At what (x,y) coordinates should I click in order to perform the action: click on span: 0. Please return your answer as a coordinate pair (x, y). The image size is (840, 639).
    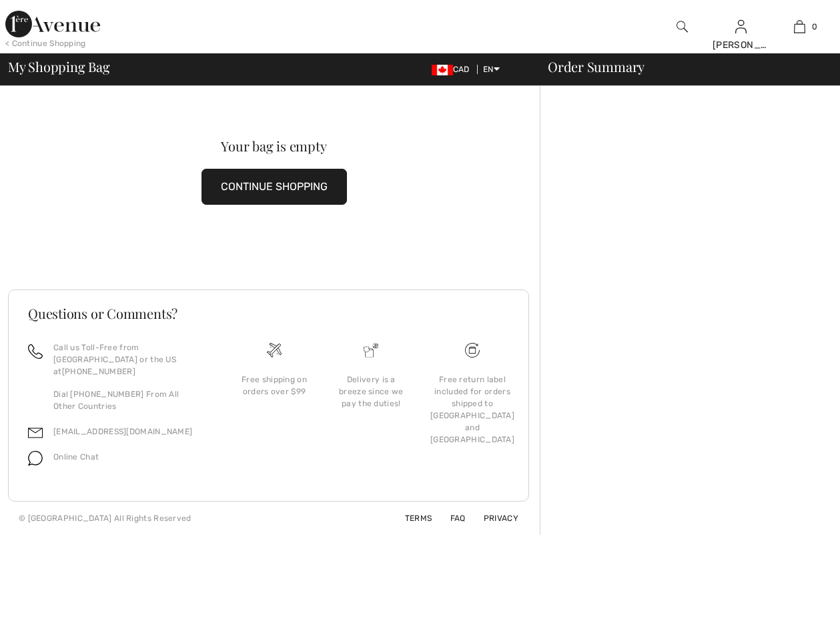
    Looking at the image, I should click on (814, 27).